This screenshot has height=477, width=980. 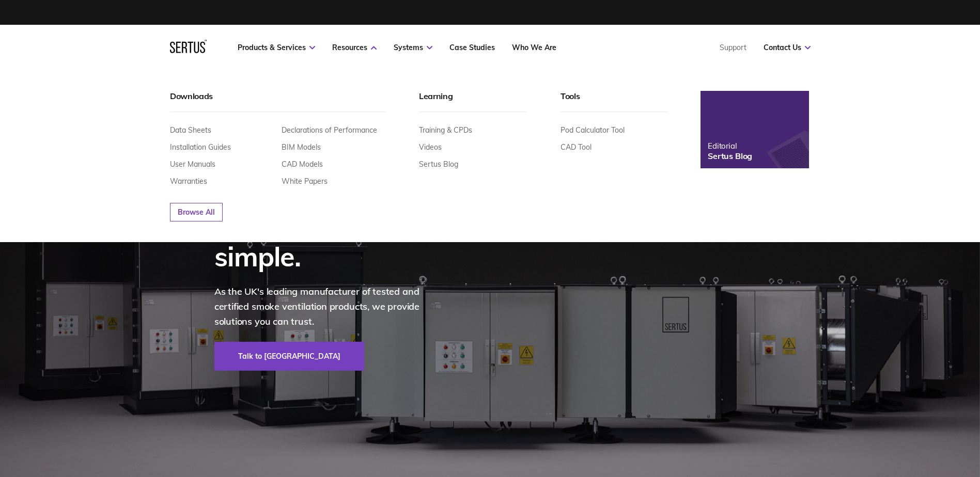 I want to click on a: Support, so click(x=733, y=47).